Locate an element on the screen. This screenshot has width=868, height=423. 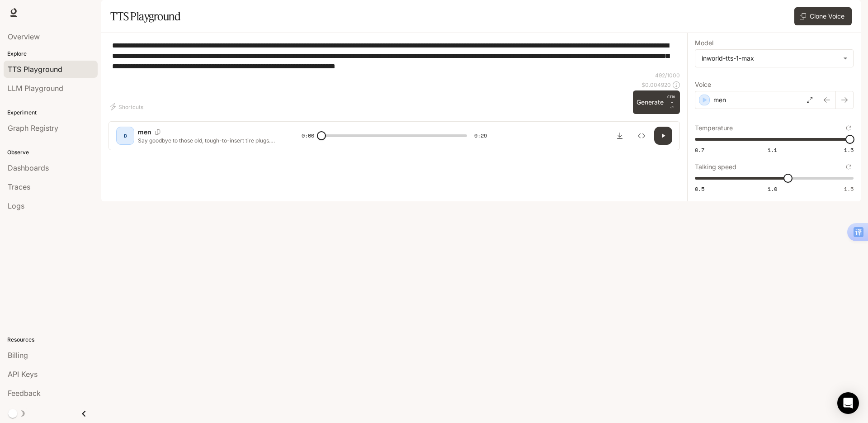
p: Say goodbye to those old, tough-to-insert tire plugs. They're a hassle to push in, and you have t... is located at coordinates (209, 140).